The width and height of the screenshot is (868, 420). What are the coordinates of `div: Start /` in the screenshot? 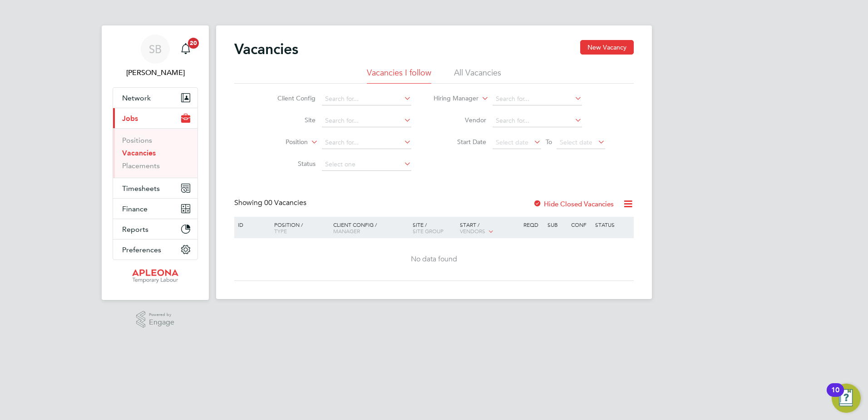 It's located at (489, 228).